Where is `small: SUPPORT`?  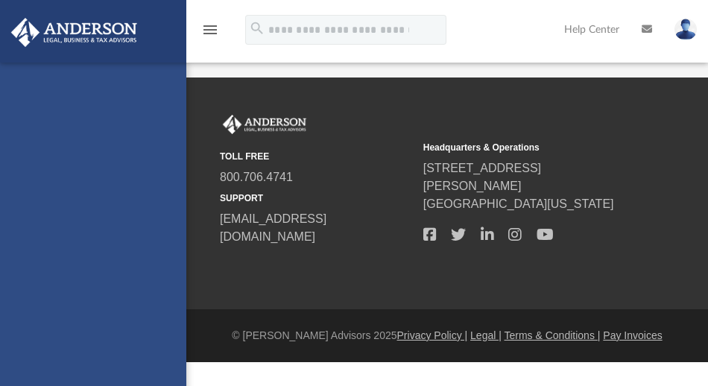 small: SUPPORT is located at coordinates (316, 198).